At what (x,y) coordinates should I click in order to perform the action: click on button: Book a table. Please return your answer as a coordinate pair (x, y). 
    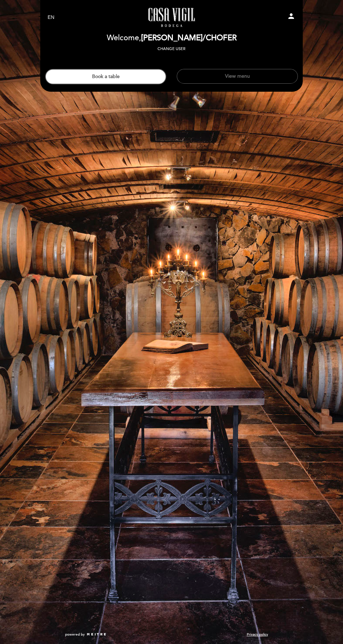
    Looking at the image, I should click on (106, 77).